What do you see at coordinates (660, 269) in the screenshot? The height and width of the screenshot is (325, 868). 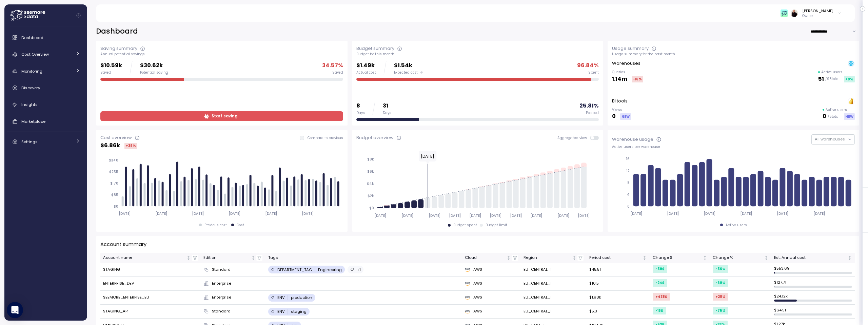 I see `div: -59 $` at bounding box center [660, 269].